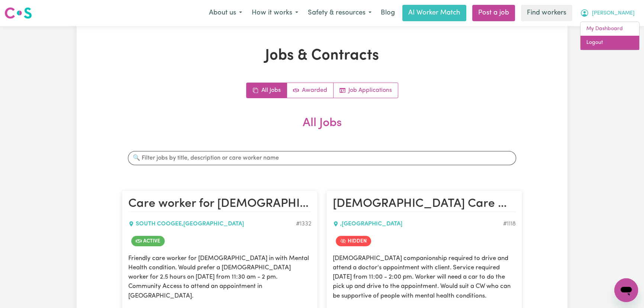  What do you see at coordinates (340, 13) in the screenshot?
I see `button: Safety & resources` at bounding box center [340, 13].